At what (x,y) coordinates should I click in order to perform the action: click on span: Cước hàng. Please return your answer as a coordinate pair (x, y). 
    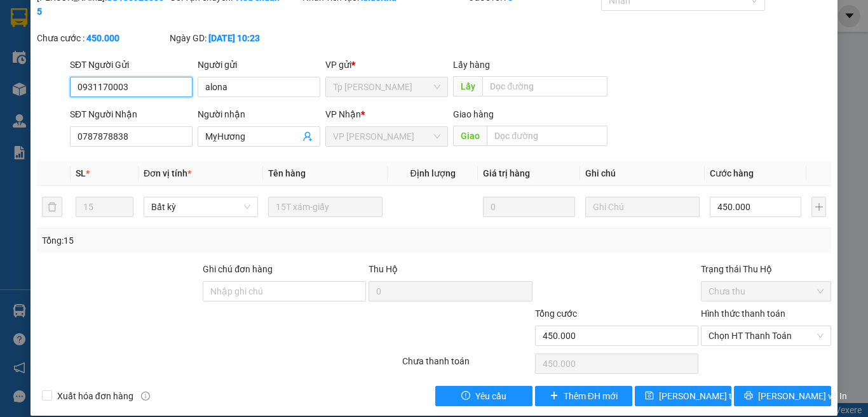
    Looking at the image, I should click on (732, 173).